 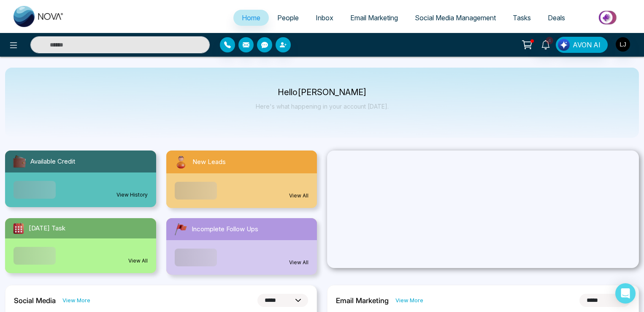 What do you see at coordinates (39, 16) in the screenshot?
I see `img: Nova CRM Logo` at bounding box center [39, 16].